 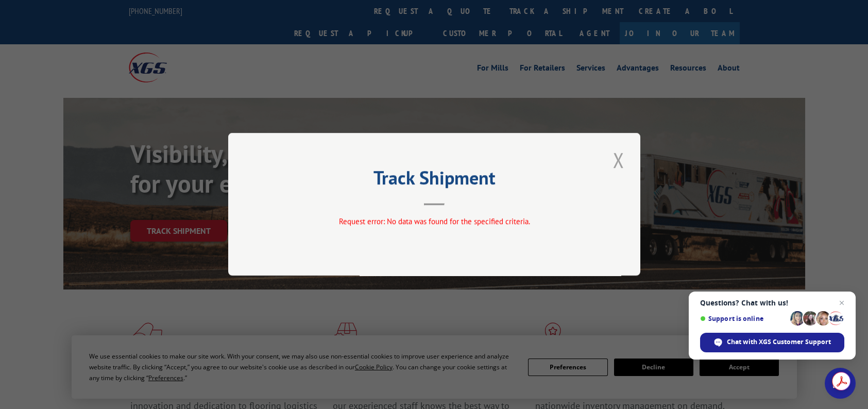 I want to click on a: Open chat, so click(x=840, y=383).